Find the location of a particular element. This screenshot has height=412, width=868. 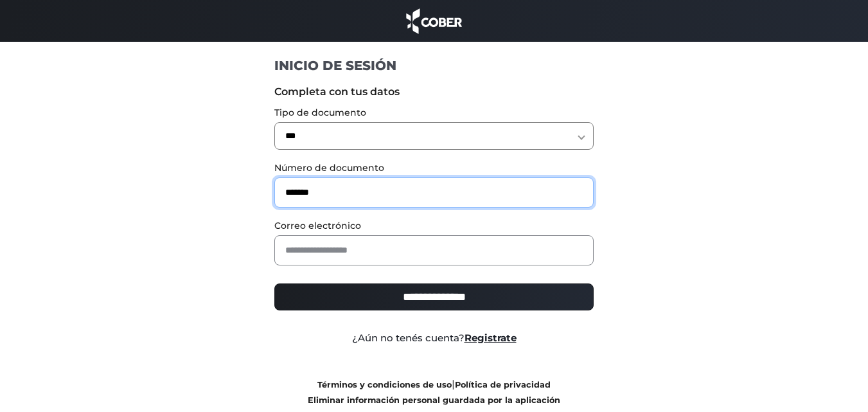

h1: INICIO DE SESIÓN is located at coordinates (434, 66).